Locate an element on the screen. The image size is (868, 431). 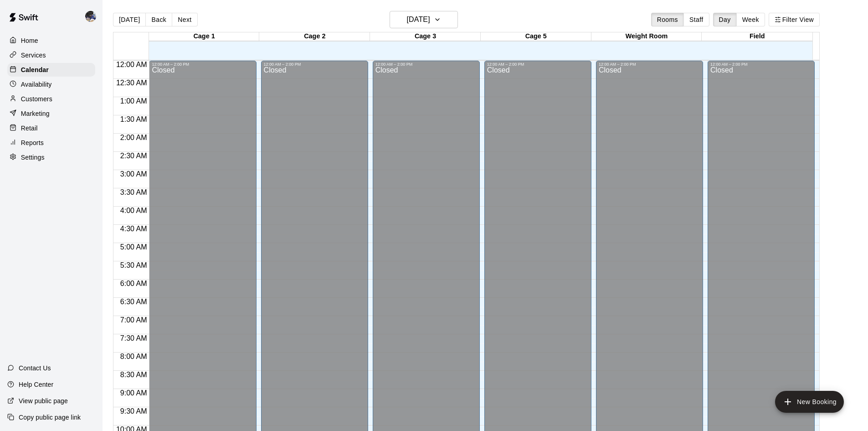
span: 1:00 AM is located at coordinates (133, 101).